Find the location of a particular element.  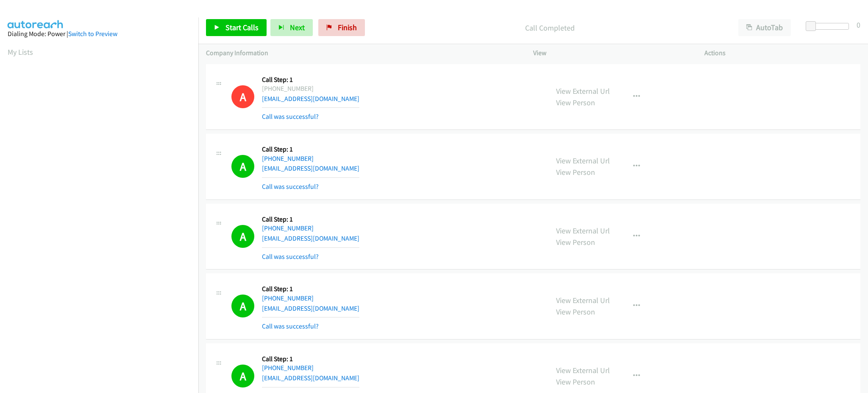

span: Start Calls is located at coordinates (242, 27).